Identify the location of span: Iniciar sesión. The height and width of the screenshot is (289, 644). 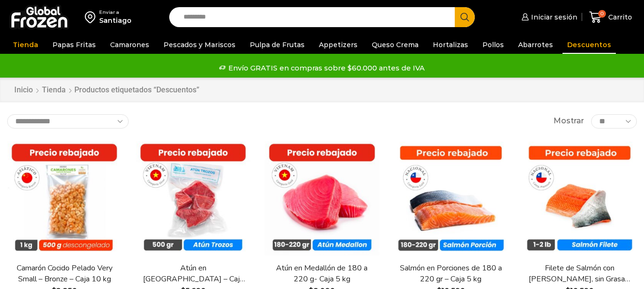
(553, 17).